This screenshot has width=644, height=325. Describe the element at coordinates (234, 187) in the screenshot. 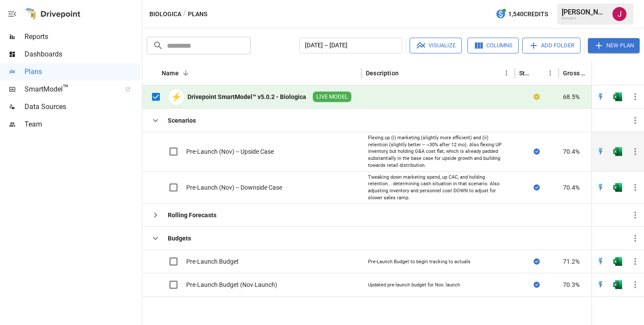

I see `div: Pre-Launch (Nov) -- Downside Case` at that location.